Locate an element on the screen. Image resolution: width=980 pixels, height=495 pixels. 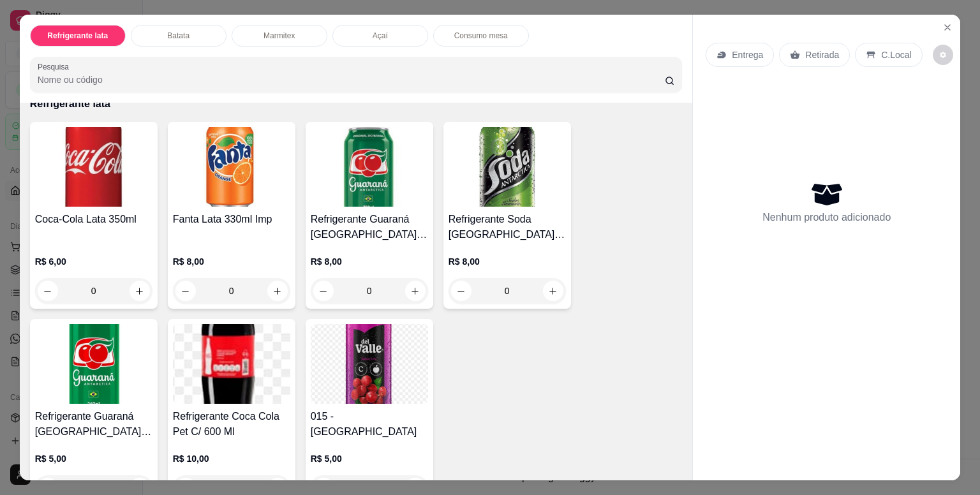
h4: Coca-Cola Lata 350ml is located at coordinates (94, 219).